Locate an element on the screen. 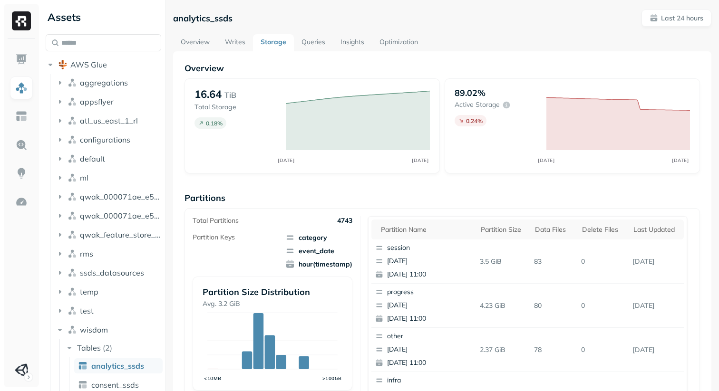 This screenshot has width=719, height=391. p: session is located at coordinates (433, 248).